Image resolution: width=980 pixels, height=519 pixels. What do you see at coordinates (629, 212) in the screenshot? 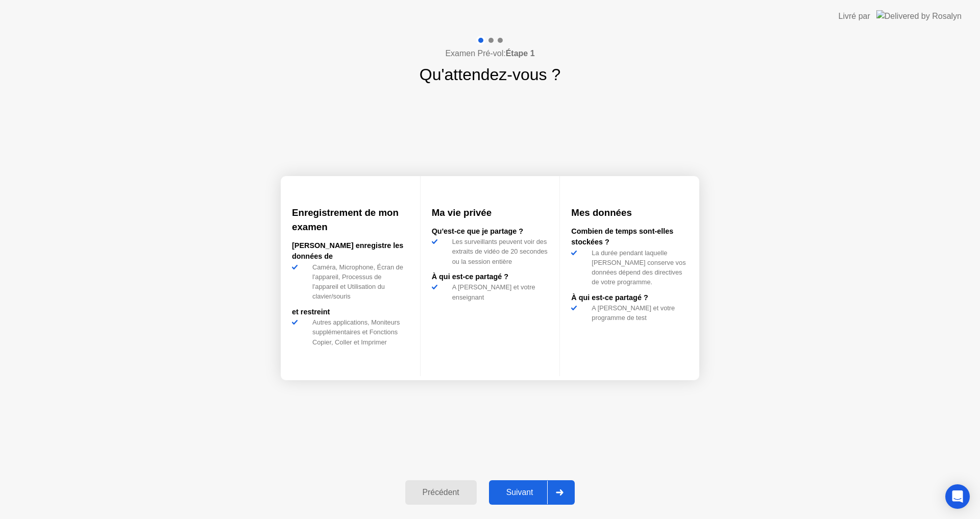
I see `h3: Mes données` at bounding box center [629, 212].